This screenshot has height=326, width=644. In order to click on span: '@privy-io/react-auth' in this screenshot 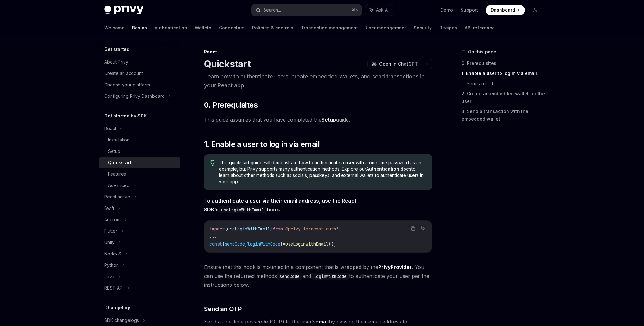, I will do `click(311, 229)`.